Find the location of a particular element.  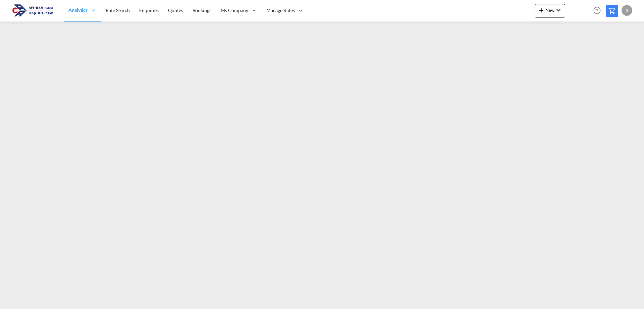

span: Enquiries is located at coordinates (149, 10).